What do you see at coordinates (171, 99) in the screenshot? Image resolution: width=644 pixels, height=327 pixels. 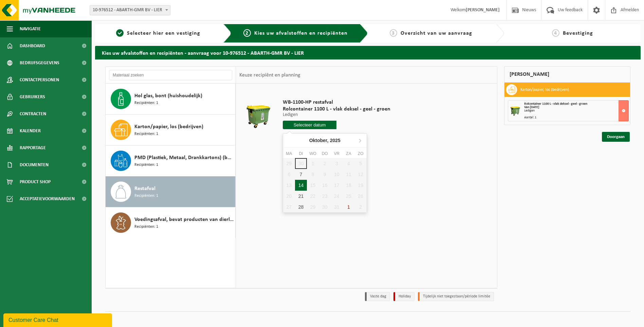 I see `button: Hol glas, bont (huishoudelijk) Recipiënten: 1` at bounding box center [171, 99].